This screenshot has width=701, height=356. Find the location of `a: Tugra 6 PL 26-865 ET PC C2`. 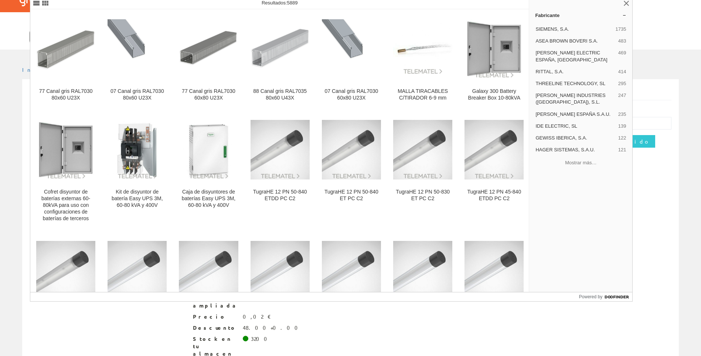

a: Tugra 6 PL 26-865 ET PC C2 is located at coordinates (209, 281).